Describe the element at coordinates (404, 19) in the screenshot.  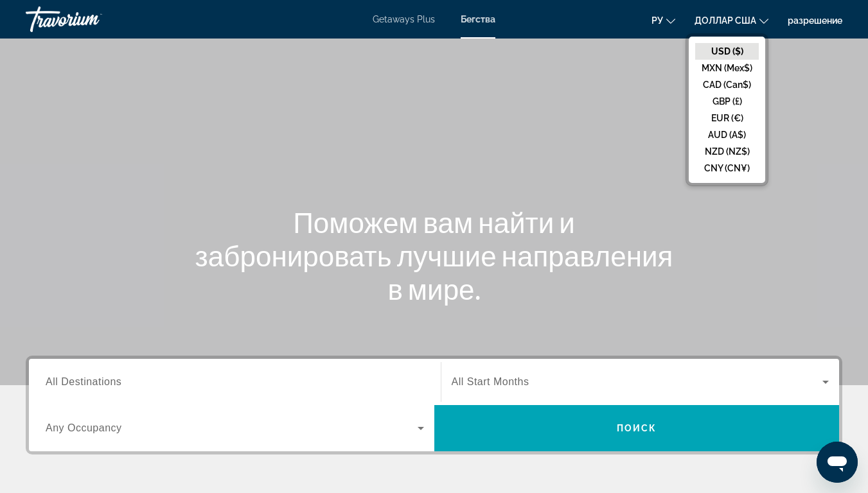
I see `a: Getaways Plus` at that location.